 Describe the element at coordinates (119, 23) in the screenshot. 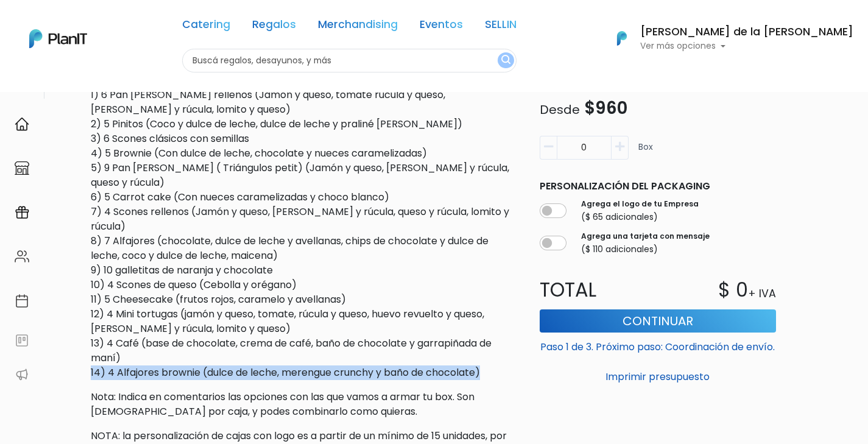

I see `div: ¿Necesitás ayuda?` at that location.